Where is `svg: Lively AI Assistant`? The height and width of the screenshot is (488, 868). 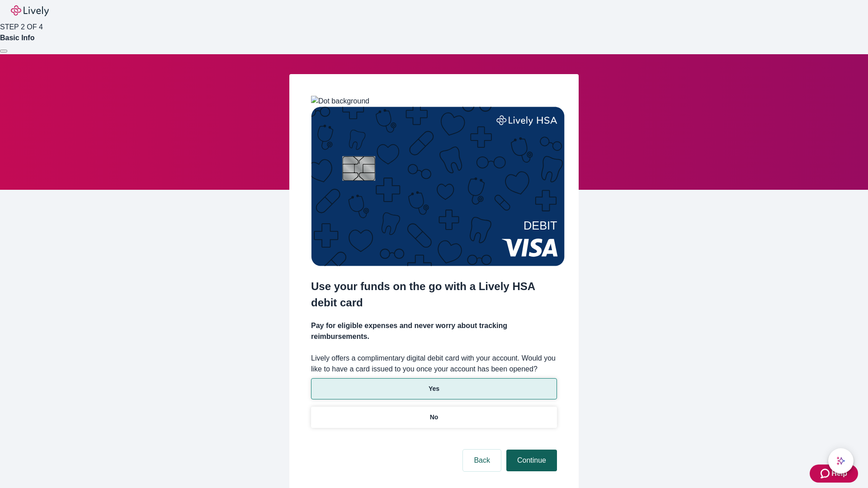 svg: Lively AI Assistant is located at coordinates (841, 461).